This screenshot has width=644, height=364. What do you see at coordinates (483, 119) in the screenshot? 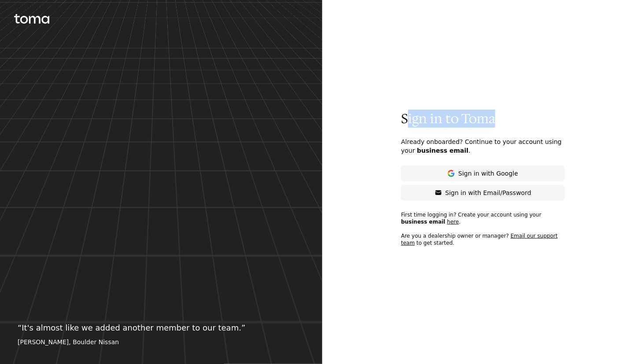
I see `p: Sign in to Toma` at bounding box center [483, 119].